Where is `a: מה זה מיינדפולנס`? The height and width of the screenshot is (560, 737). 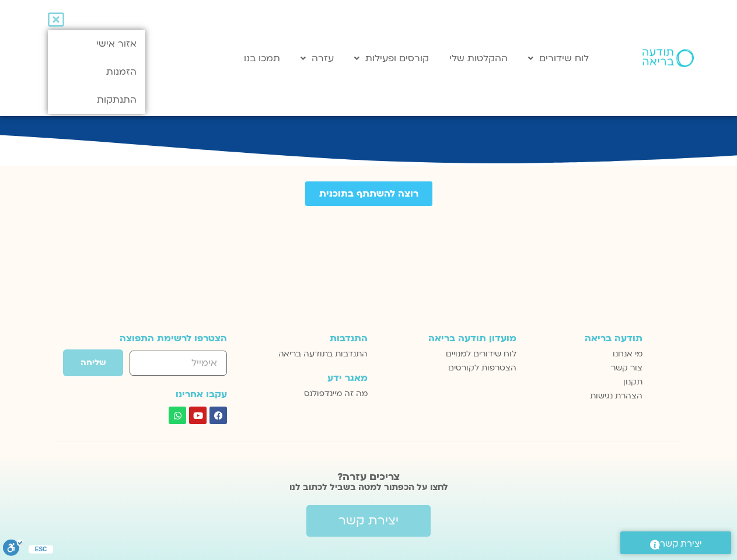 a: מה זה מיינדפולנס is located at coordinates (312, 393).